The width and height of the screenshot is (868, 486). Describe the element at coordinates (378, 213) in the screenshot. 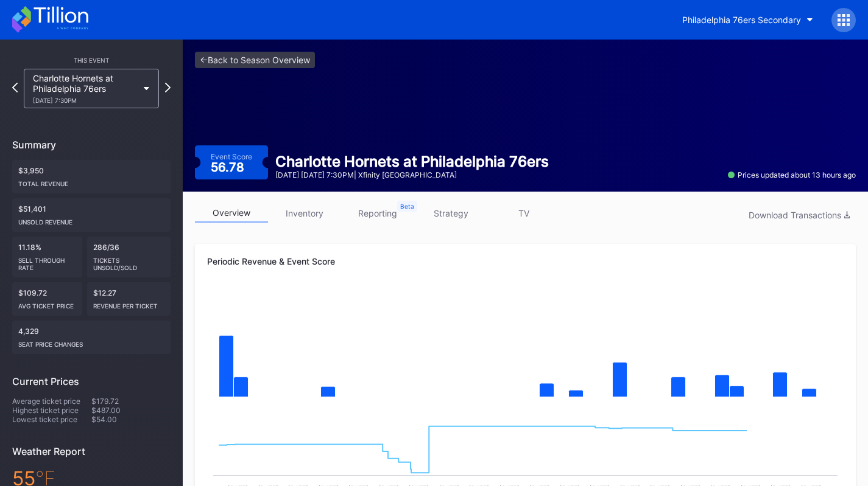

I see `a: reporting` at that location.